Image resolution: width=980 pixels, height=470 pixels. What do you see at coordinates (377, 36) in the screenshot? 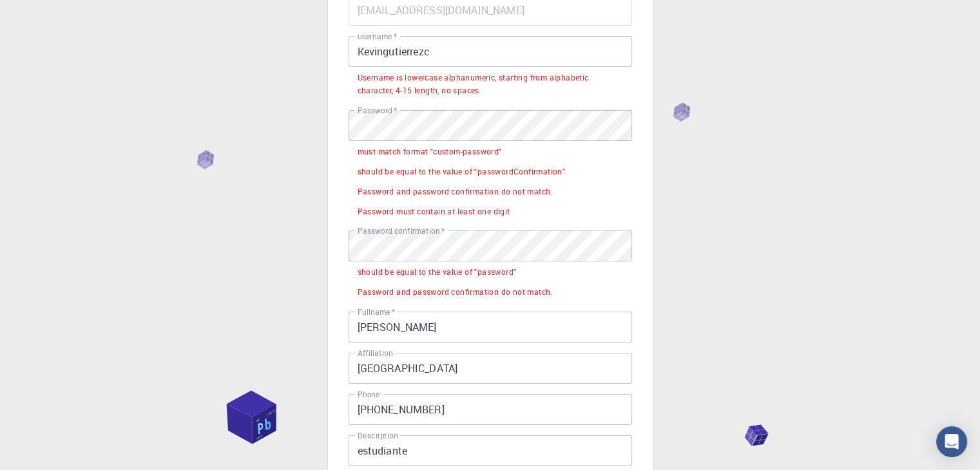
I see `label: username` at bounding box center [377, 36].